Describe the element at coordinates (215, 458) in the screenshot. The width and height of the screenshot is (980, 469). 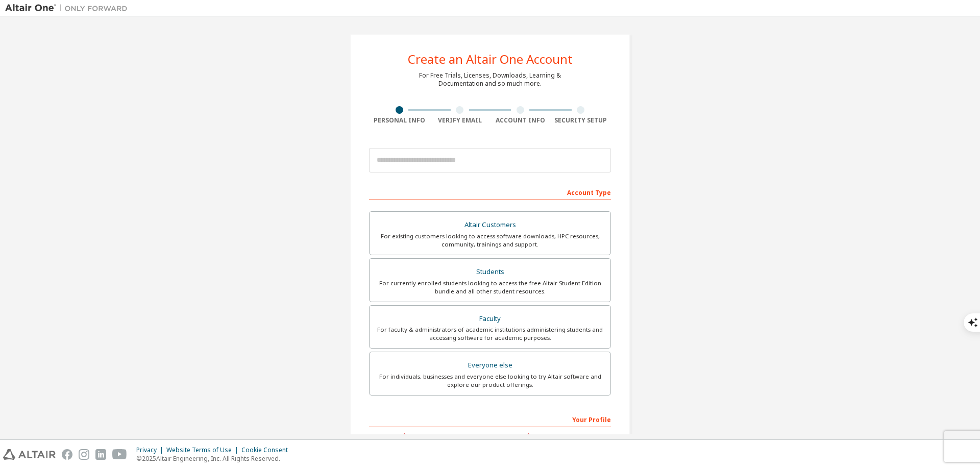
I see `p: © 2025 Altair Engineering, Inc. All Rights Reserved.` at that location.